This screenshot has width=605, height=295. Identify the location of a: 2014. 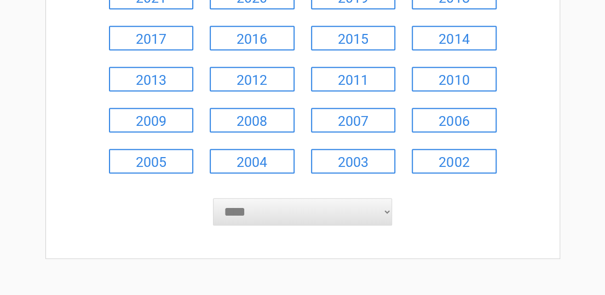
(454, 38).